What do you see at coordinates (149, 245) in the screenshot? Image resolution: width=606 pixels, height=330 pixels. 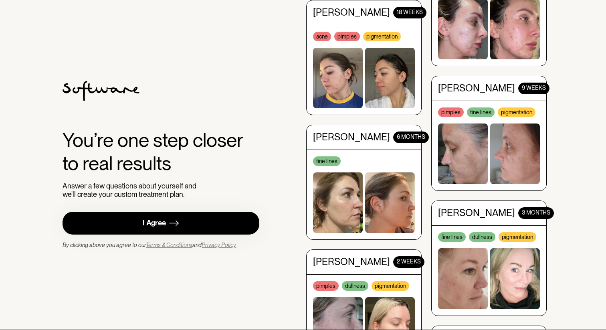 I see `div: By clicking above you agree to our and .` at bounding box center [149, 245].